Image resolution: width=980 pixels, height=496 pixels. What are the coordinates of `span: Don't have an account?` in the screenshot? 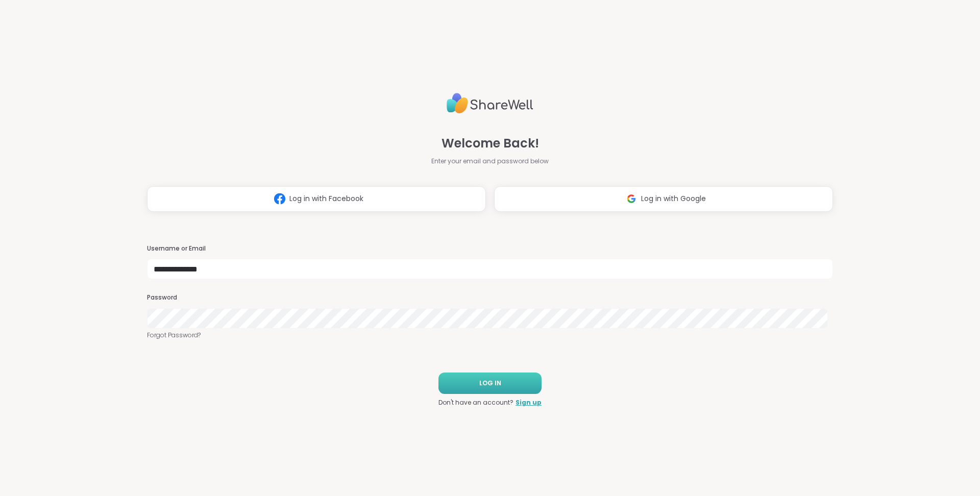 It's located at (476, 403).